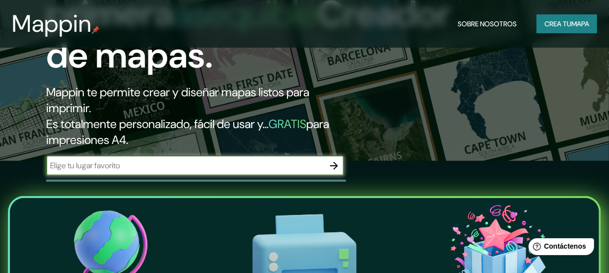  Describe the element at coordinates (157, 124) in the screenshot. I see `font: Es totalmente personalizado, fácil de usar y...` at that location.